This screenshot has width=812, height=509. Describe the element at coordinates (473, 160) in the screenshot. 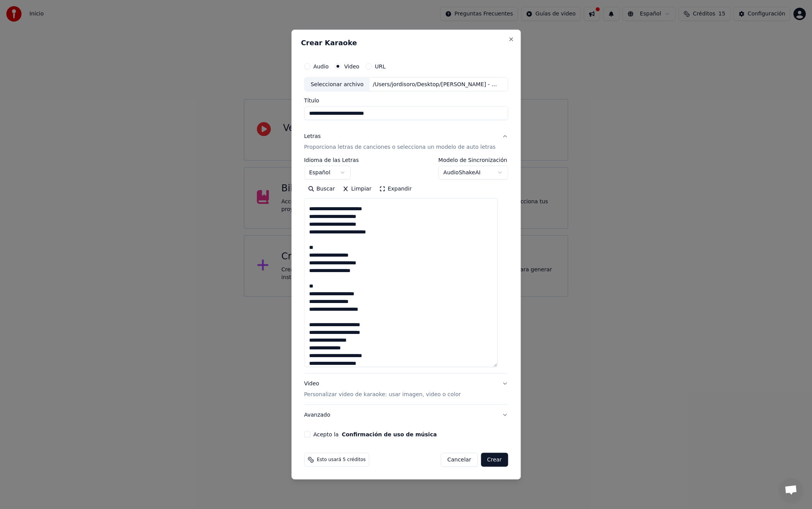

I see `label: Modelo de Sincronización` at that location.